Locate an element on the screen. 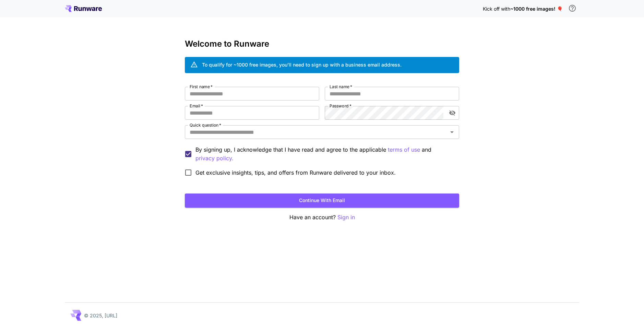  p: privacy policy. is located at coordinates (214, 158).